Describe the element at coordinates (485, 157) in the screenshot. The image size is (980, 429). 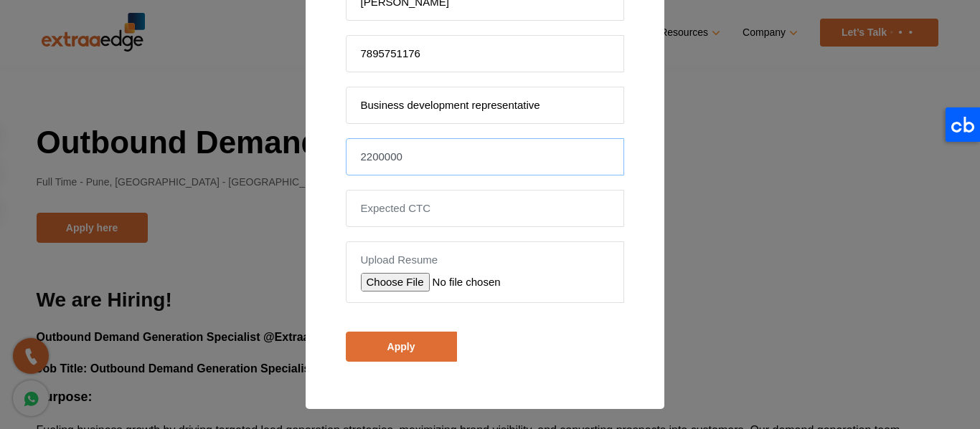
I see `input: Current CTC` at that location.